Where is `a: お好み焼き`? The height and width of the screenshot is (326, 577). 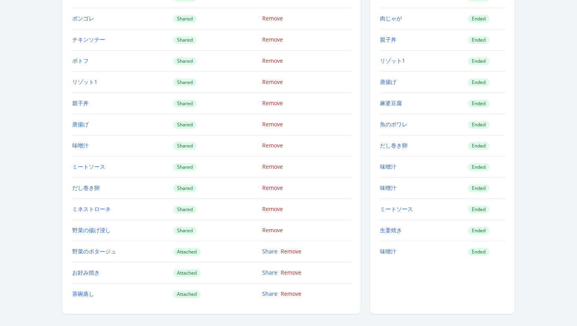
a: お好み焼き is located at coordinates (86, 272).